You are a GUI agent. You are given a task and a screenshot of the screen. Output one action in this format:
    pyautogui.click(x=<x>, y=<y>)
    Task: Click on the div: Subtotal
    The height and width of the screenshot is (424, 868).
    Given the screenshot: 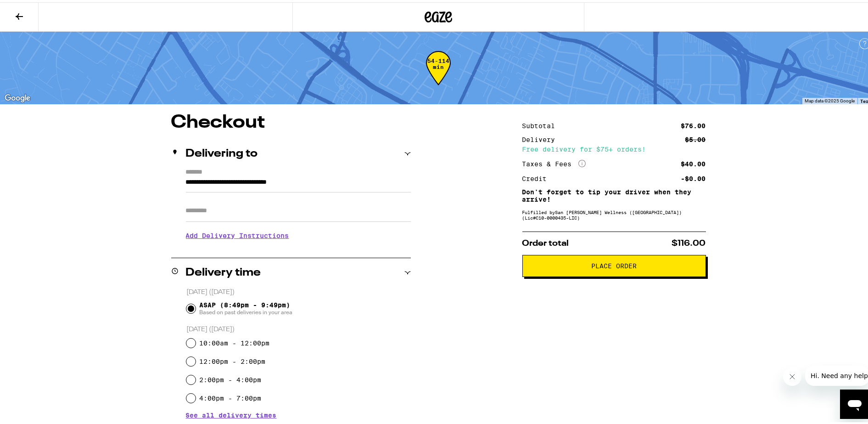 What is the action you would take?
    pyautogui.click(x=542, y=124)
    